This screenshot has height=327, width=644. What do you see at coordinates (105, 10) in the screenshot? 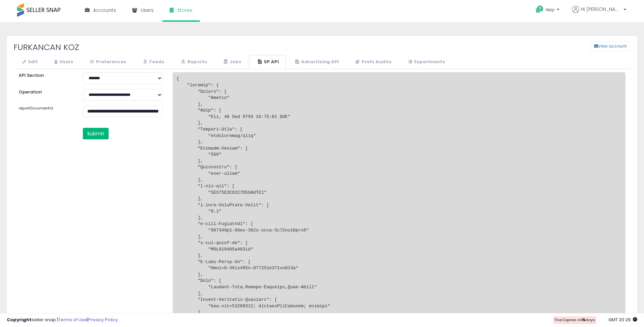
I see `span: Accounts` at bounding box center [105, 10].